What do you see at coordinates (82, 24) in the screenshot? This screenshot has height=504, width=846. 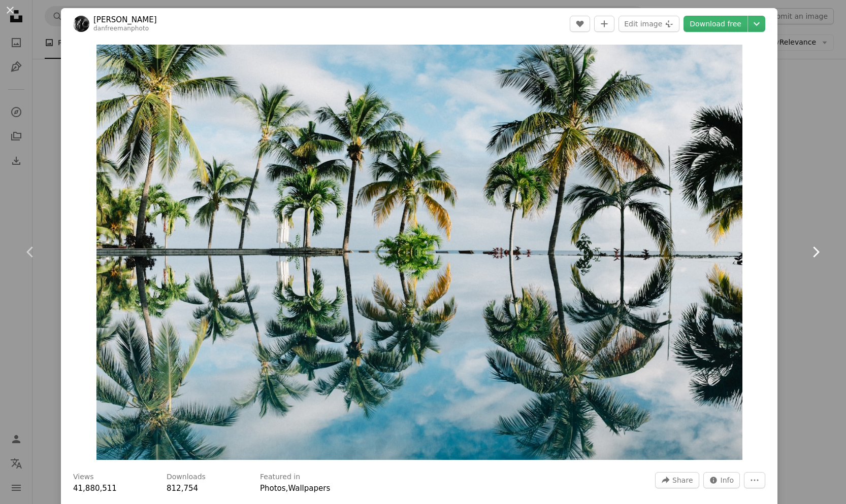 I see `a: Go to Dan Freeman's profile` at bounding box center [82, 24].